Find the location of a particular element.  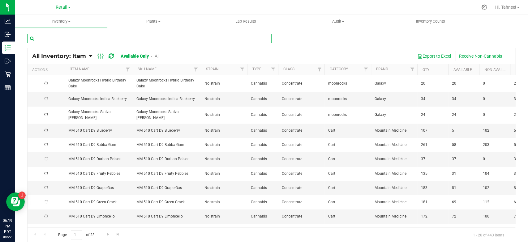

inline-svg: Inventory is located at coordinates (8, 48).